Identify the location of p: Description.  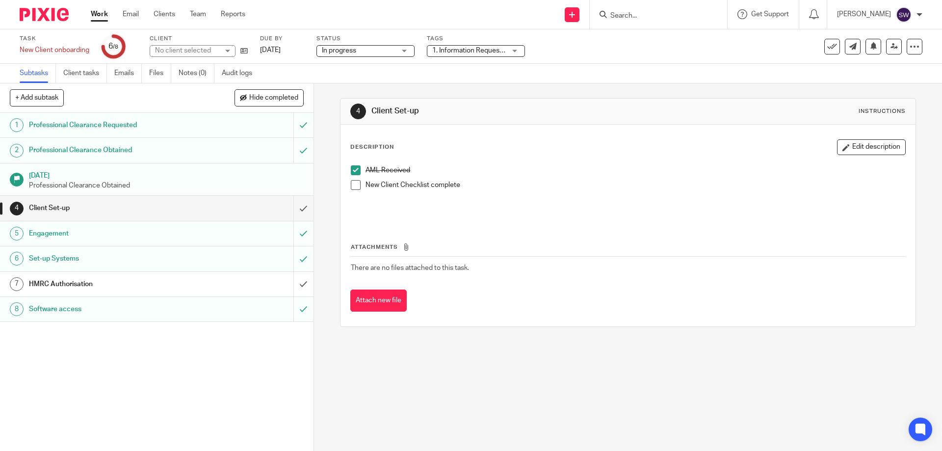
(372, 147).